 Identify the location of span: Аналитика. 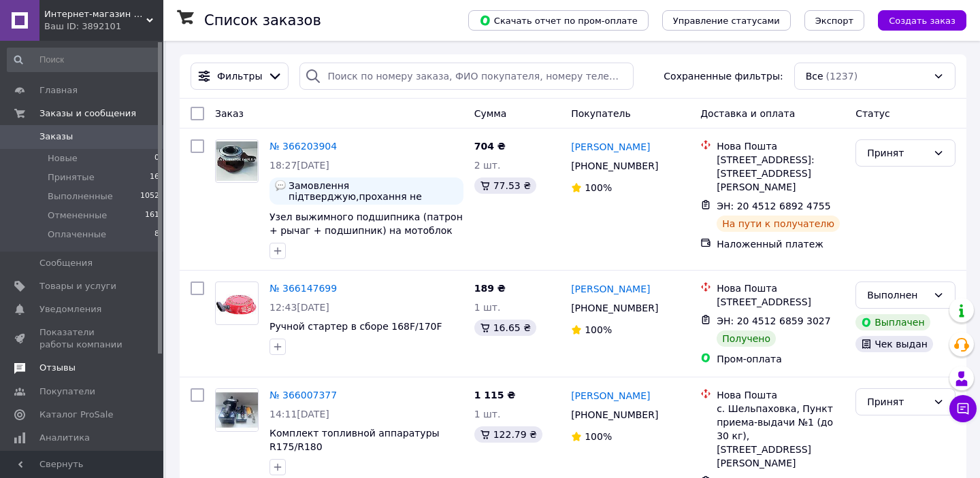
(65, 438).